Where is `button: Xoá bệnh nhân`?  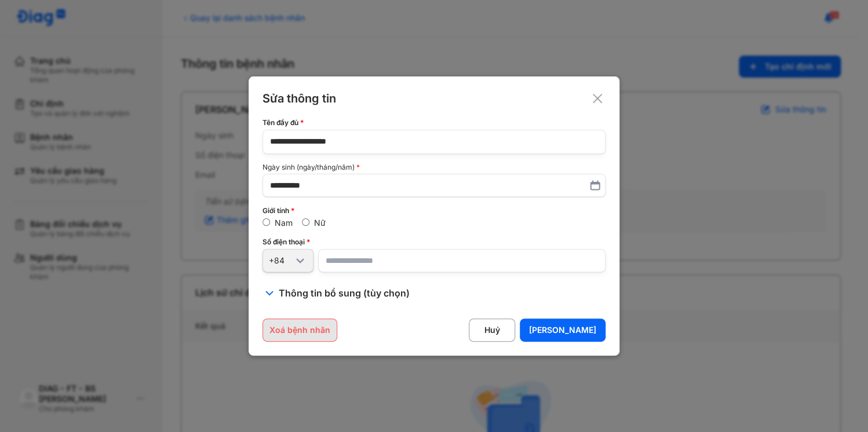 button: Xoá bệnh nhân is located at coordinates (299, 330).